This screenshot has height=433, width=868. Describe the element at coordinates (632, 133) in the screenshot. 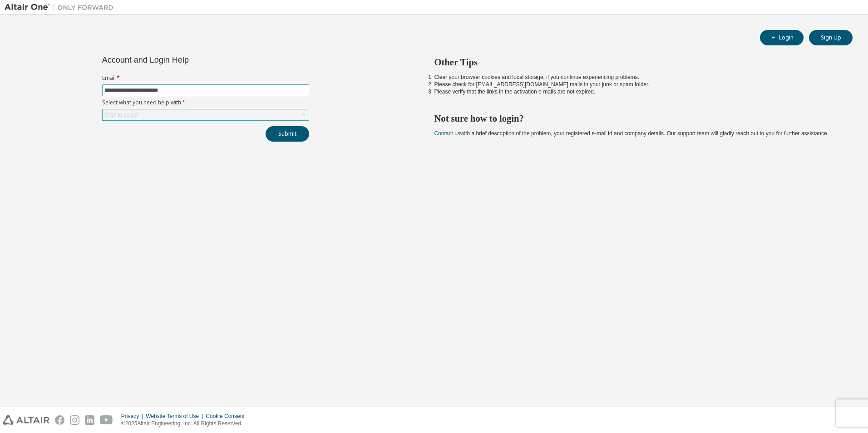

I see `span: with a brief description of the problem, your registered e-mail id and company details. Our suppo...` at that location.